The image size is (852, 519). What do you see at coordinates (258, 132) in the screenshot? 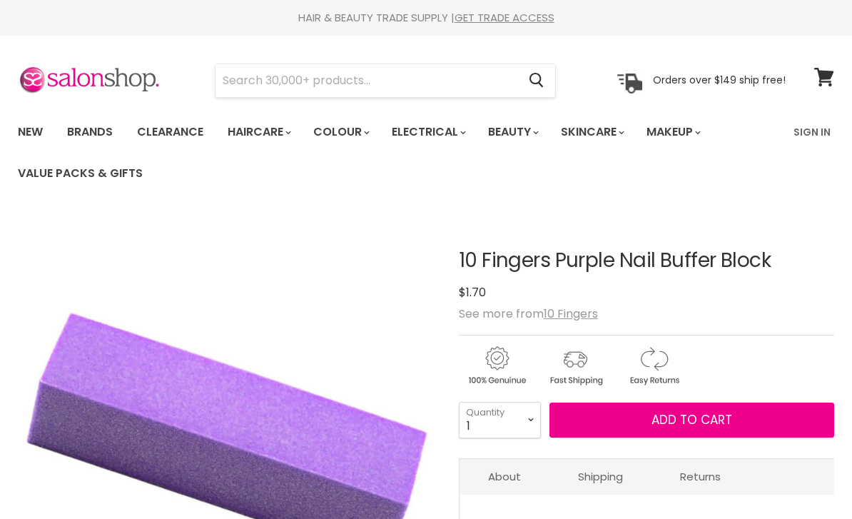
I see `a: Haircare` at bounding box center [258, 132].